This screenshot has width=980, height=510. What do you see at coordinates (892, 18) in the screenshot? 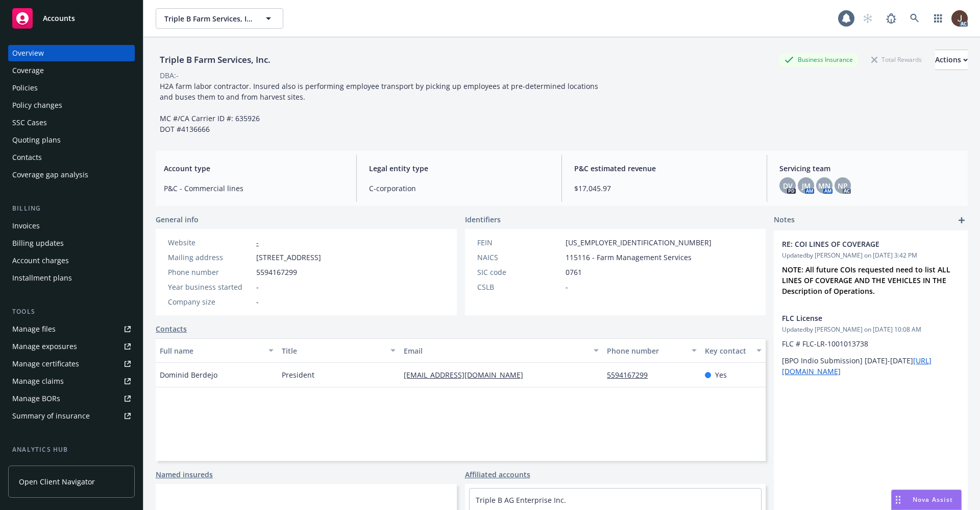
I see `a: Report a Bug` at bounding box center [892, 18].